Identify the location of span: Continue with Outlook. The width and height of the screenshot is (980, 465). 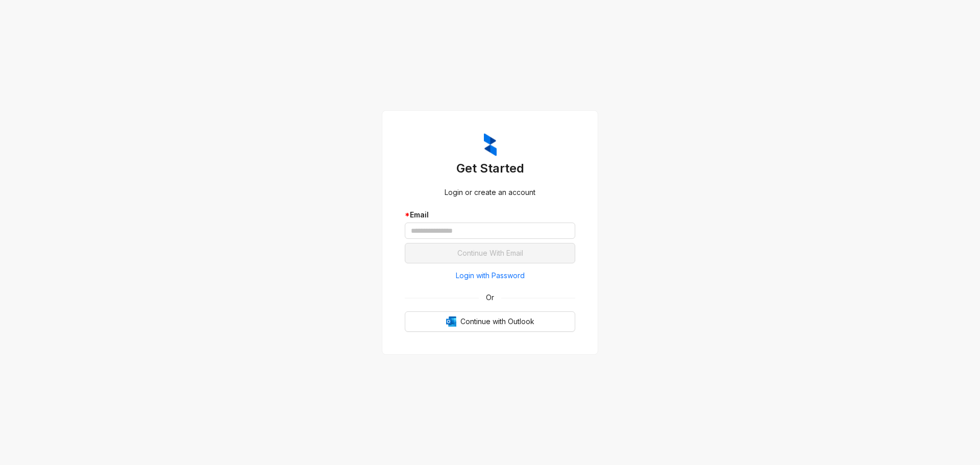
(497, 322).